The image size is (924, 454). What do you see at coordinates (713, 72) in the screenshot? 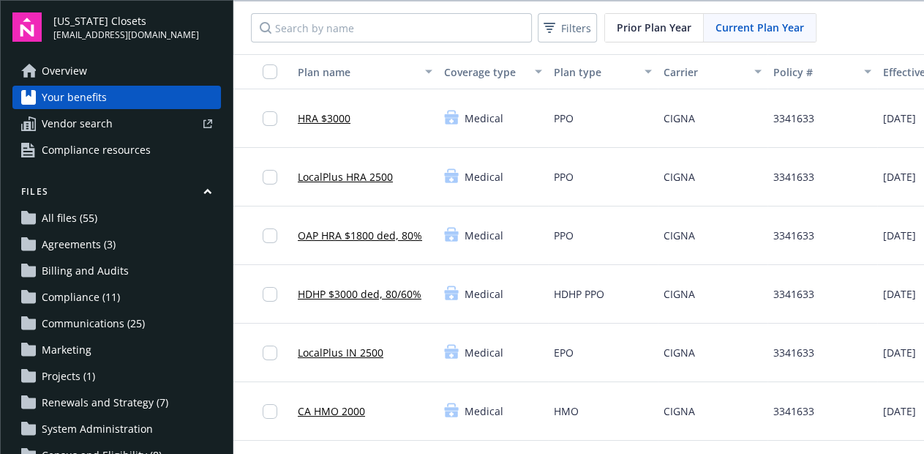
I see `button: Carrier` at bounding box center [713, 72].